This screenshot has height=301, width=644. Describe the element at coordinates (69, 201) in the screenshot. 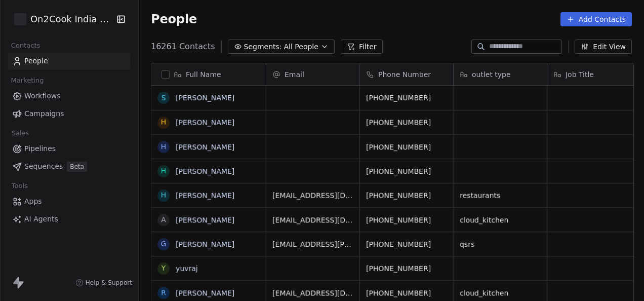

I see `a: Apps` at that location.